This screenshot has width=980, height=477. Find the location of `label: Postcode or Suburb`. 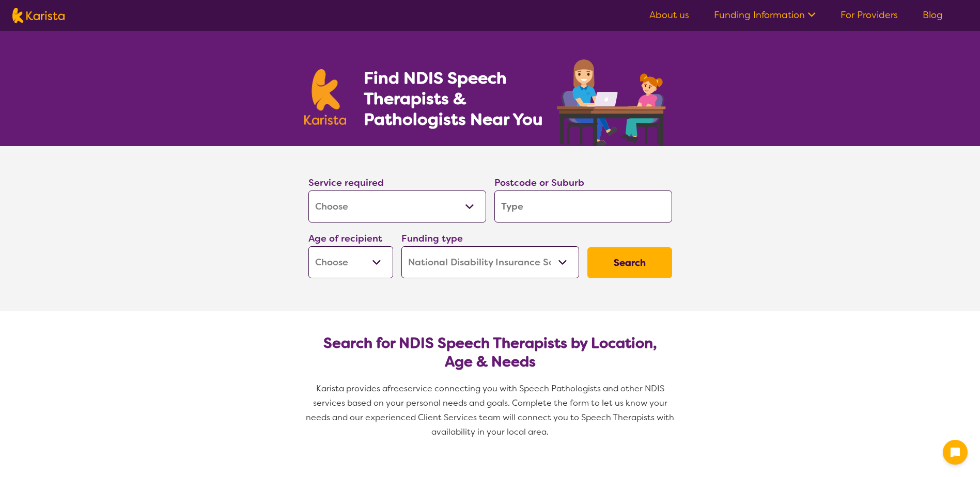

label: Postcode or Suburb is located at coordinates (539, 182).